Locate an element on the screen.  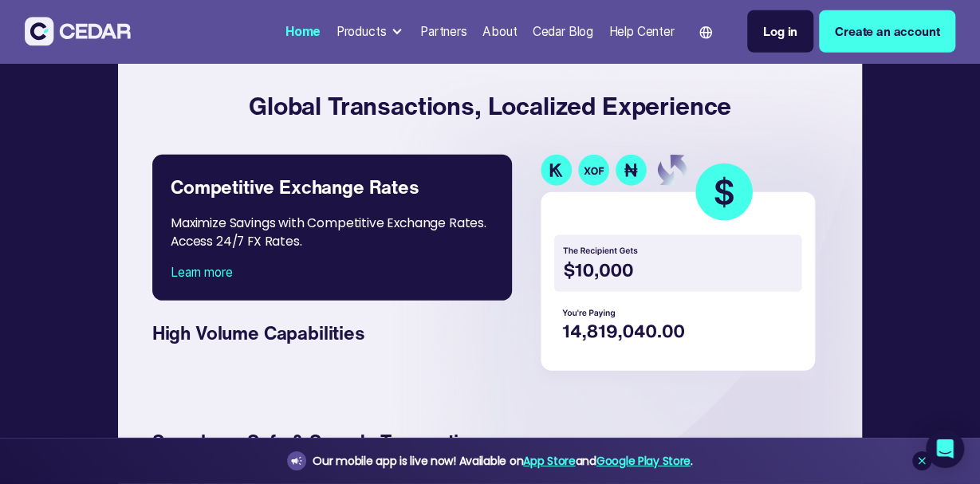
span: App Store is located at coordinates (548, 461).